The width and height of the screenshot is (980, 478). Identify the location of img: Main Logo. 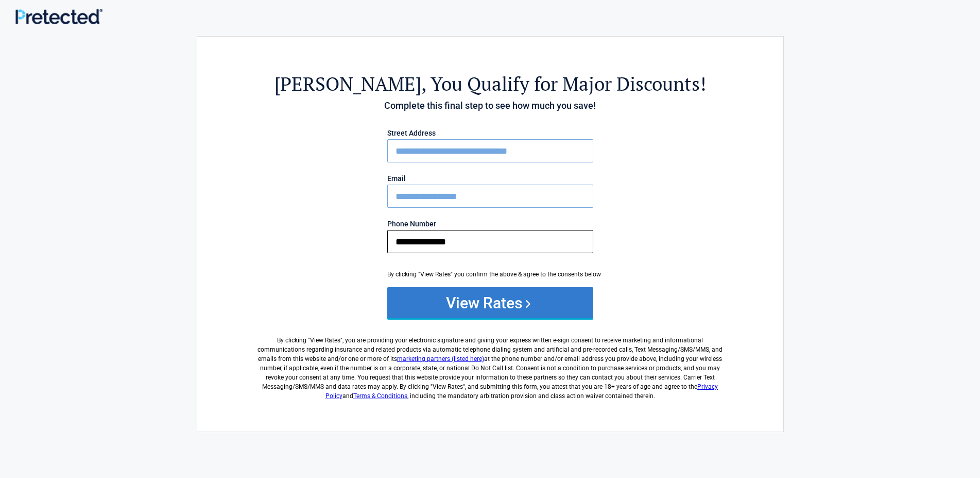
(59, 16).